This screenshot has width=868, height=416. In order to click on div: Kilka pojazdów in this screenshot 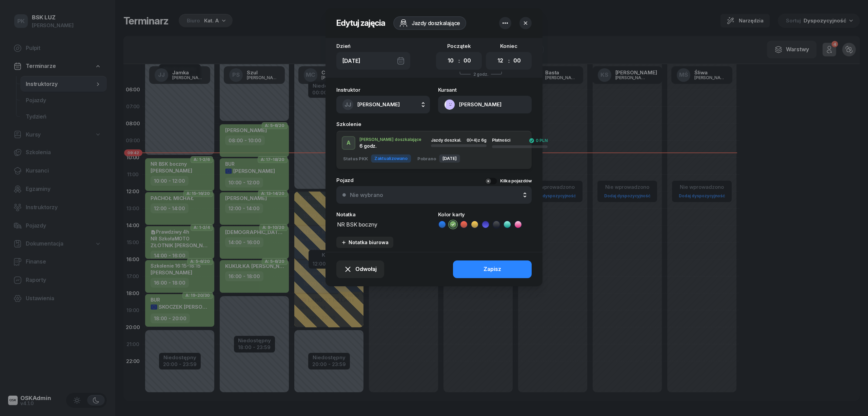, I will do `click(516, 181)`.